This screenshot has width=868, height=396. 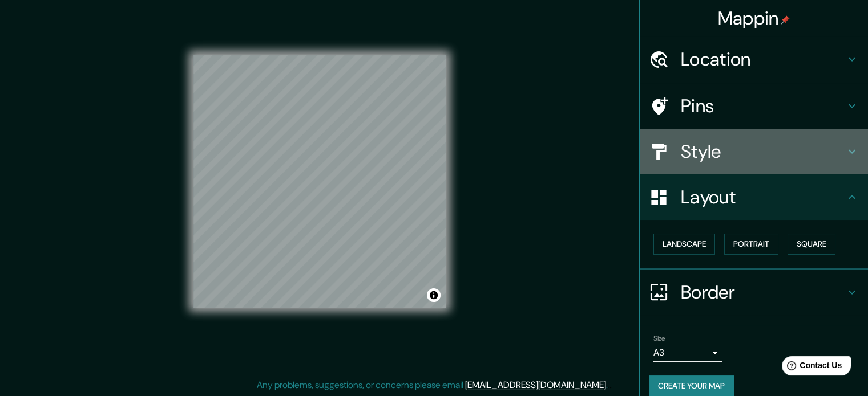 I want to click on h4: Mappin, so click(x=754, y=18).